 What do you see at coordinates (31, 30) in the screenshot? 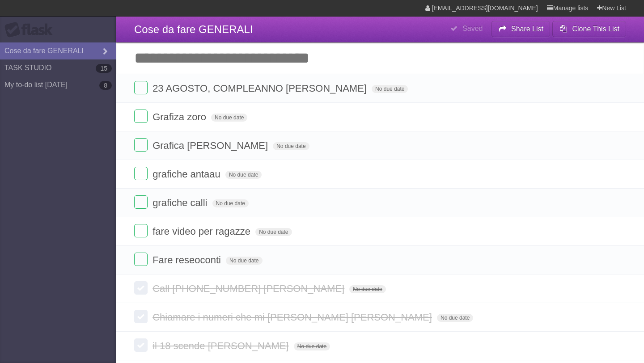
I see `div: Flask` at bounding box center [31, 30].